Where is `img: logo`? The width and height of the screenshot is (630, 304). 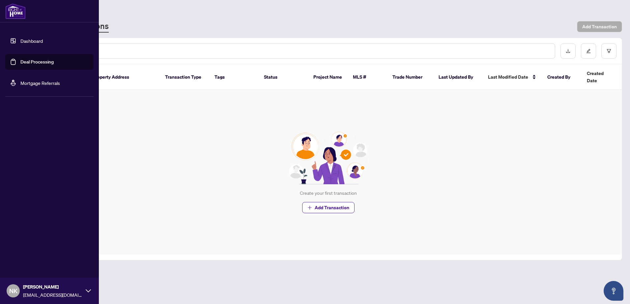
img: logo is located at coordinates (15, 11).